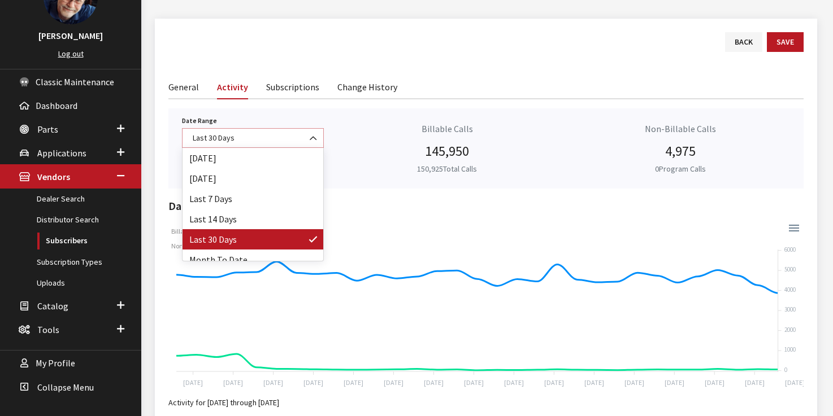  Describe the element at coordinates (447, 151) in the screenshot. I see `span: 145,950` at that location.